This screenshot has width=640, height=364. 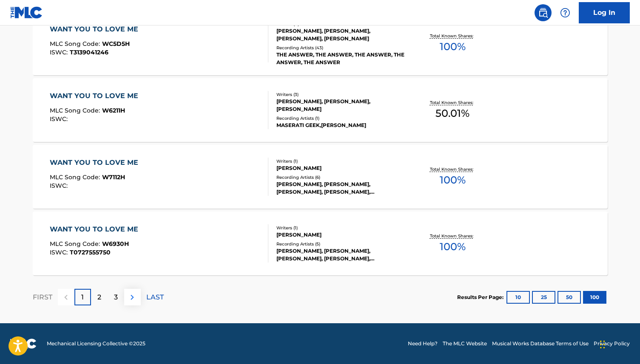 What do you see at coordinates (565, 13) in the screenshot?
I see `div: Help` at bounding box center [565, 13].